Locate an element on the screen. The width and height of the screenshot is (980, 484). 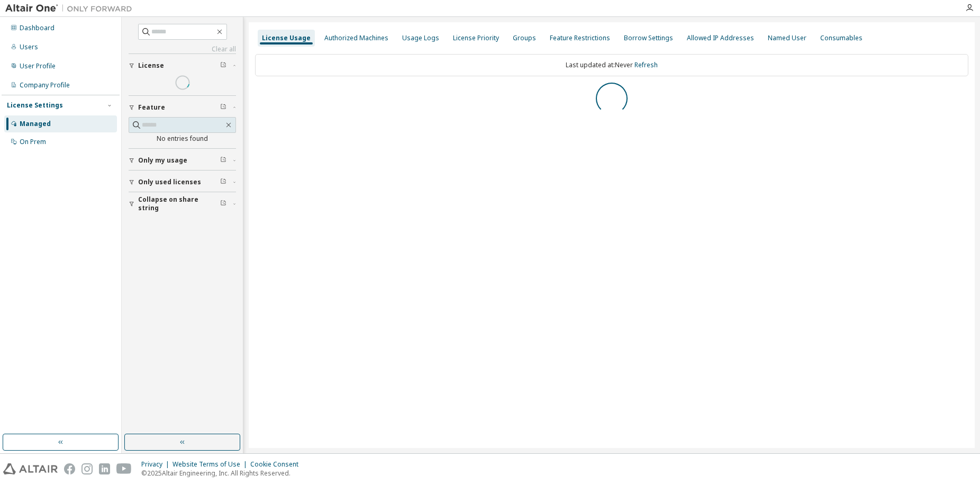
span: License is located at coordinates (150, 66).